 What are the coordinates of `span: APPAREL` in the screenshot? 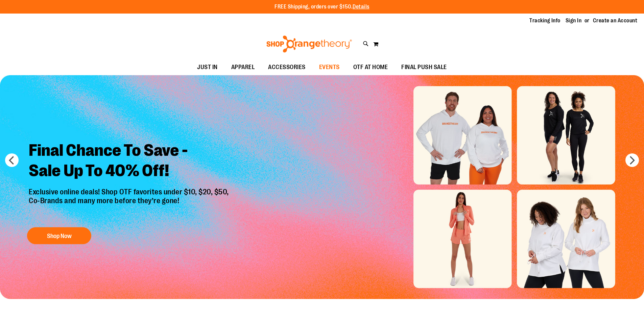 It's located at (243, 67).